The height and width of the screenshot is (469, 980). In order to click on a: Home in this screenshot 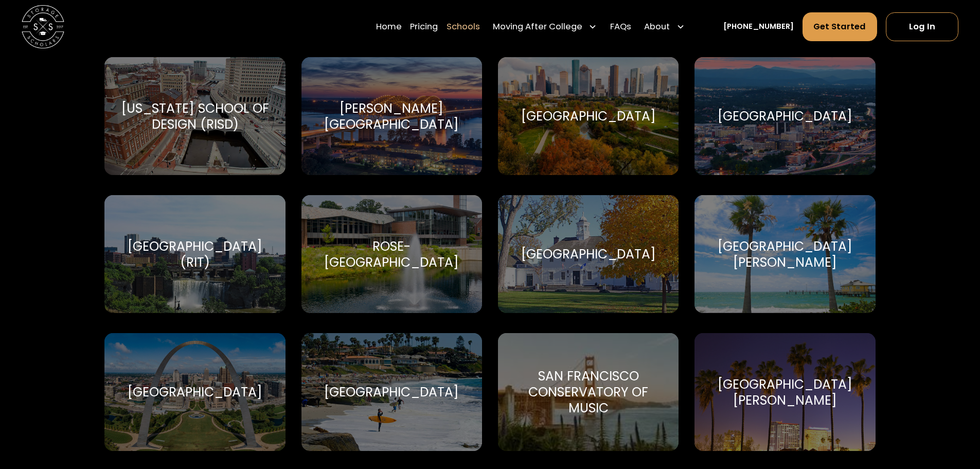, I will do `click(389, 27)`.